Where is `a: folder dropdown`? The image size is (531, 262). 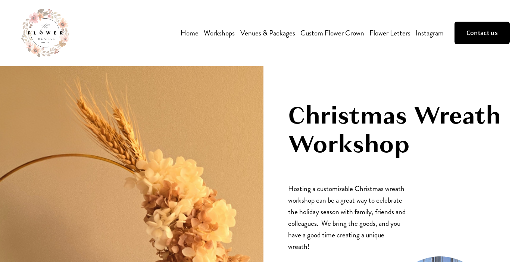 a: folder dropdown is located at coordinates (219, 33).